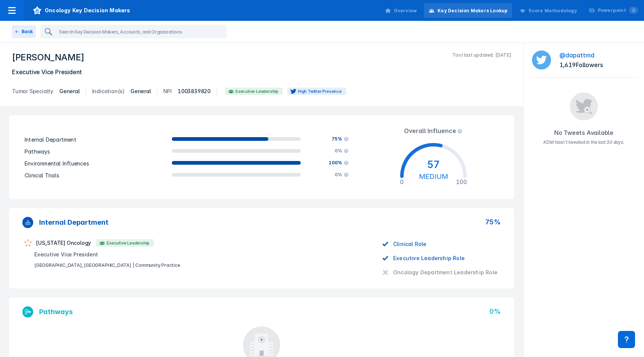 The height and width of the screenshot is (357, 644). I want to click on span: Environmental Influences, so click(57, 163).